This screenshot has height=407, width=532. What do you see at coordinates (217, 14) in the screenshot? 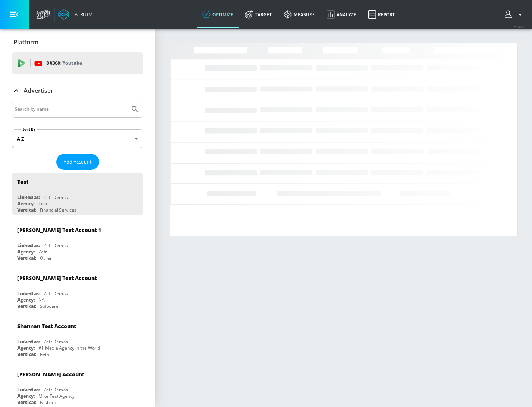
I see `a: optimize` at bounding box center [217, 14].